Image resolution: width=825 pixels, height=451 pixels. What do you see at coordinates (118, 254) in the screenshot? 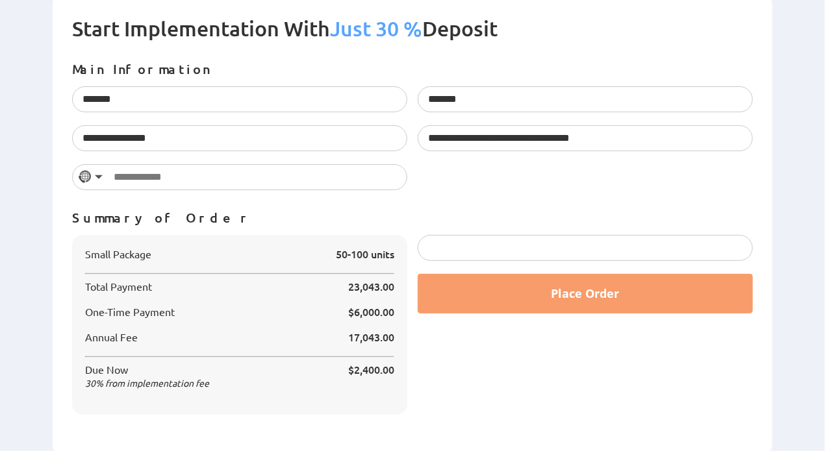
I see `span: Small Package` at bounding box center [118, 254].